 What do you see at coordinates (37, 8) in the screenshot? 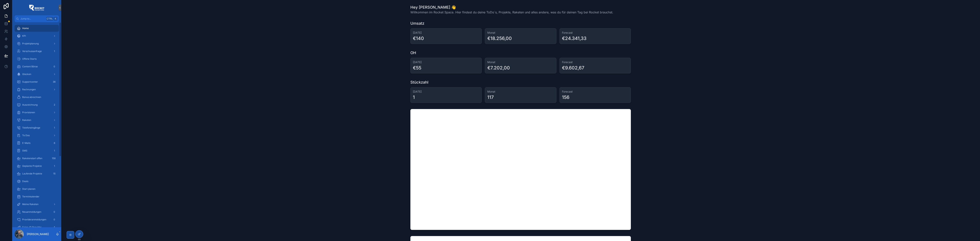
I see `img: App logo` at bounding box center [37, 8].